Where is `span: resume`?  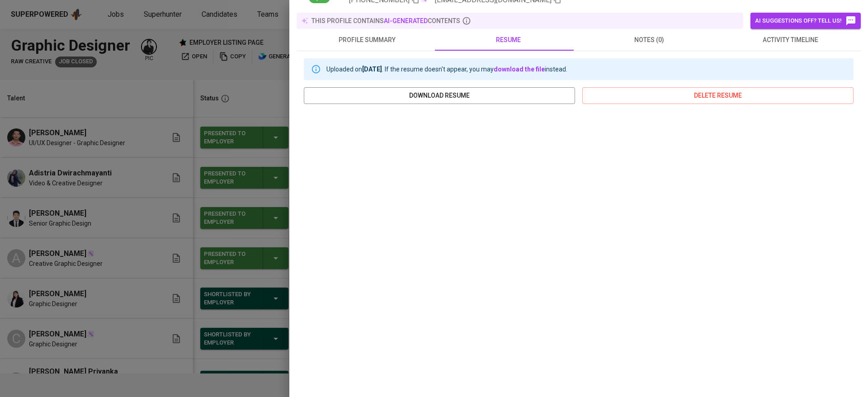 span: resume is located at coordinates (508, 40).